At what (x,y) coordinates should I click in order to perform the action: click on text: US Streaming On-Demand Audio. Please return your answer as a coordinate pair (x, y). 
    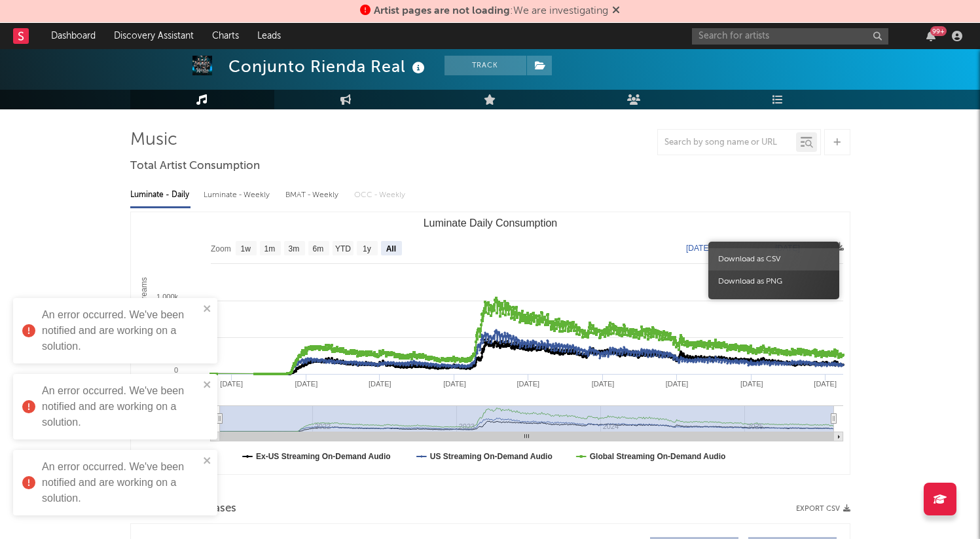
    Looking at the image, I should click on (490, 456).